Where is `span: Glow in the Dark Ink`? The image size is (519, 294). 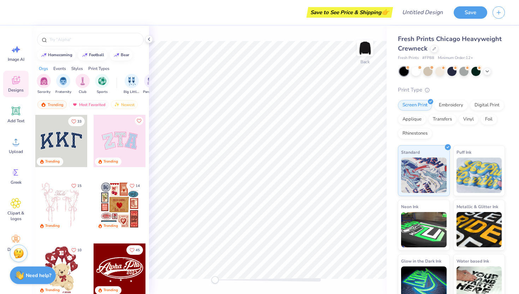
span: Glow in the Dark Ink is located at coordinates (422, 261).